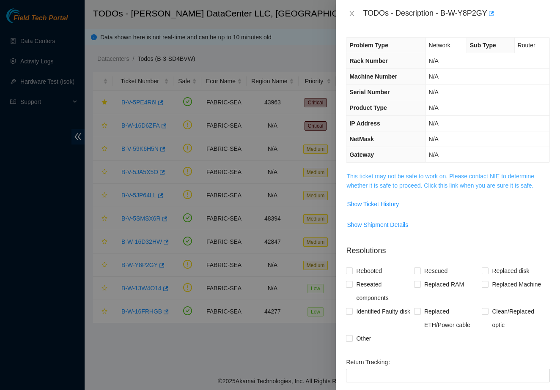 The image size is (560, 390). Describe the element at coordinates (368, 61) in the screenshot. I see `span: Rack Number` at that location.